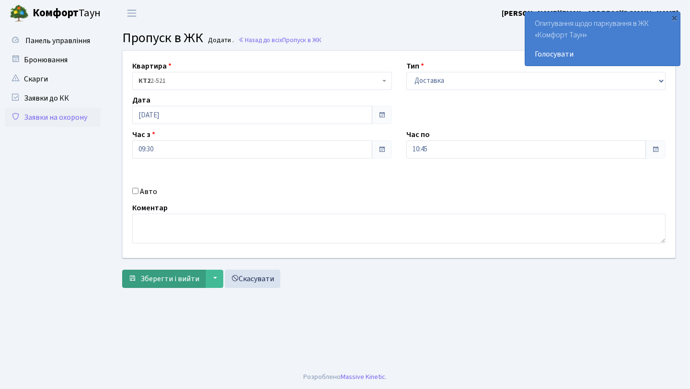  I want to click on span: Зберегти і вийти, so click(170, 279).